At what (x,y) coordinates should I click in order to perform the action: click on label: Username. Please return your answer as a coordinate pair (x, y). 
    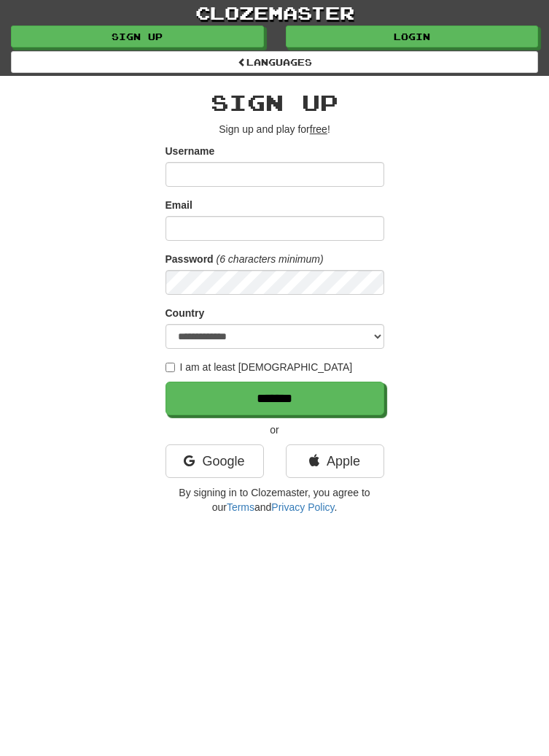
    Looking at the image, I should click on (190, 151).